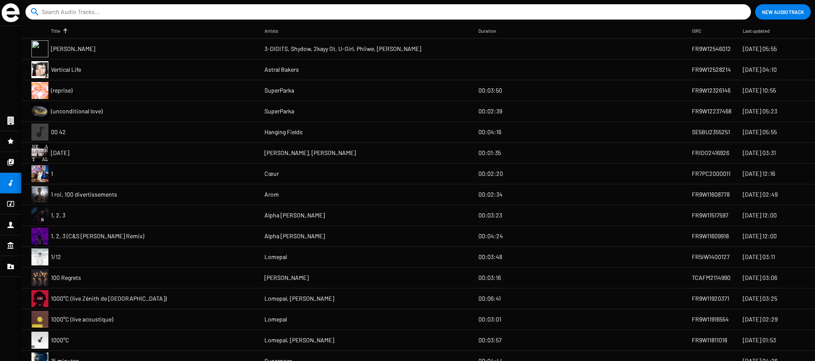 The height and width of the screenshot is (361, 815). What do you see at coordinates (711, 298) in the screenshot?
I see `span: FR9W11920371` at bounding box center [711, 298].